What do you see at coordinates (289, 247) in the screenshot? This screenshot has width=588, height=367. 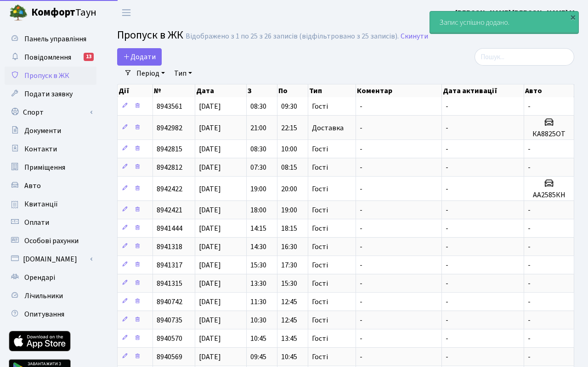 I see `span: 16:30` at bounding box center [289, 247].